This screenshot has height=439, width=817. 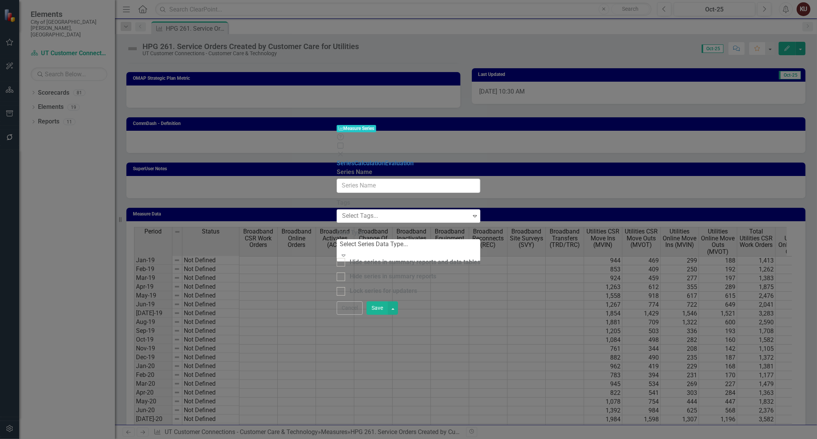 What do you see at coordinates (408, 172) in the screenshot?
I see `label: Series Name` at bounding box center [408, 172].